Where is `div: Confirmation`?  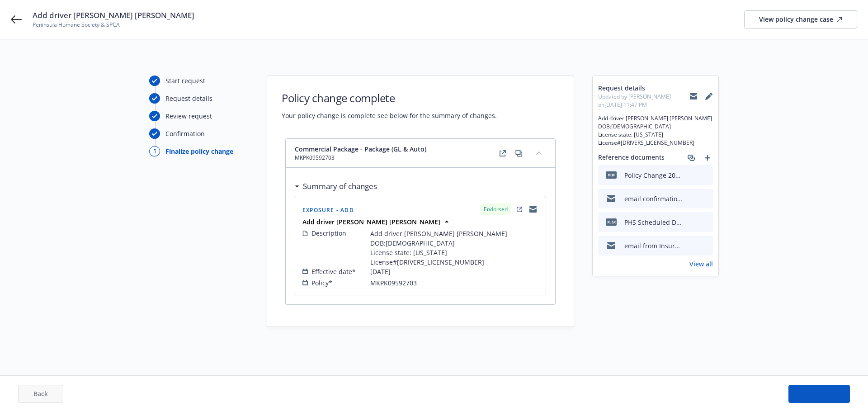 div: Confirmation is located at coordinates (185, 134).